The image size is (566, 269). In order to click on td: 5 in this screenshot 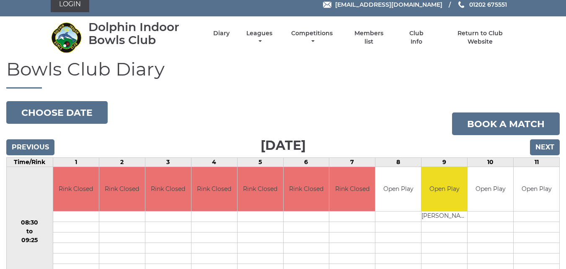, I will do `click(260, 162)`.